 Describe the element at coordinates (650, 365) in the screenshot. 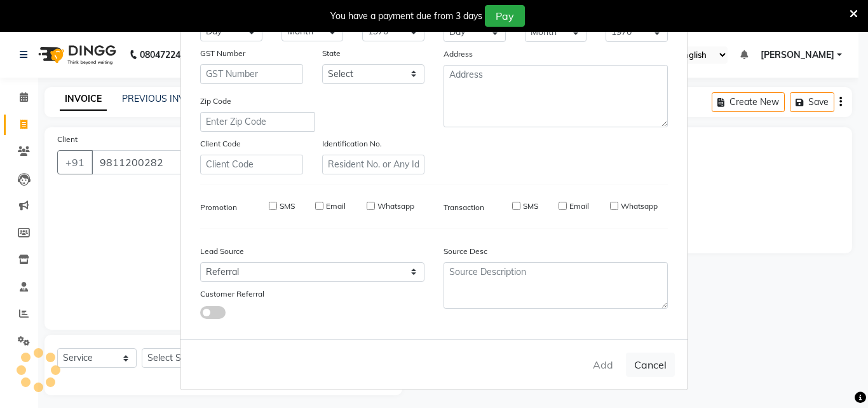

I see `button: Cancel` at that location.